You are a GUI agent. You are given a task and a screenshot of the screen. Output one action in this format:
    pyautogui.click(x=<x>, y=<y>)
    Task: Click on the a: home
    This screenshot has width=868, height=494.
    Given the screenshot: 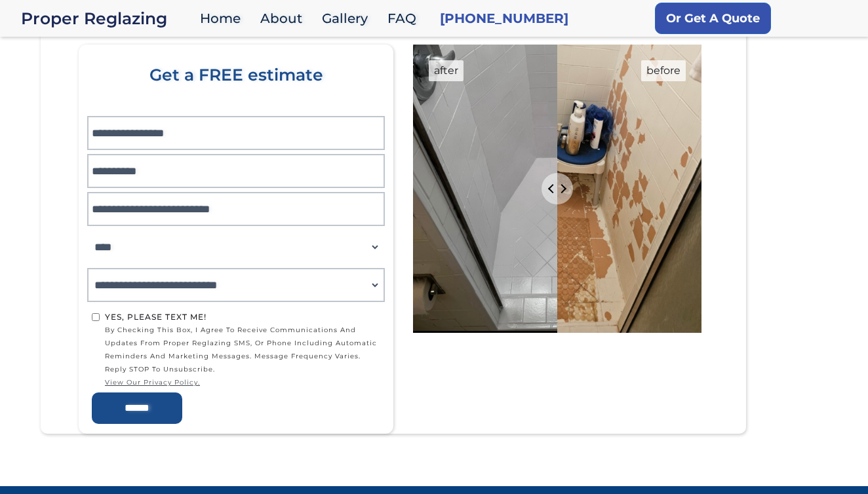 What is the action you would take?
    pyautogui.click(x=107, y=18)
    